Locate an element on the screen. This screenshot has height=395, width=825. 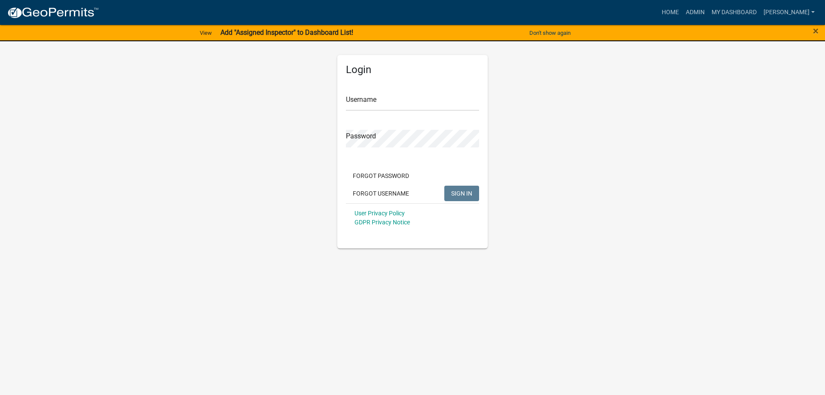
a: Home is located at coordinates (670, 12).